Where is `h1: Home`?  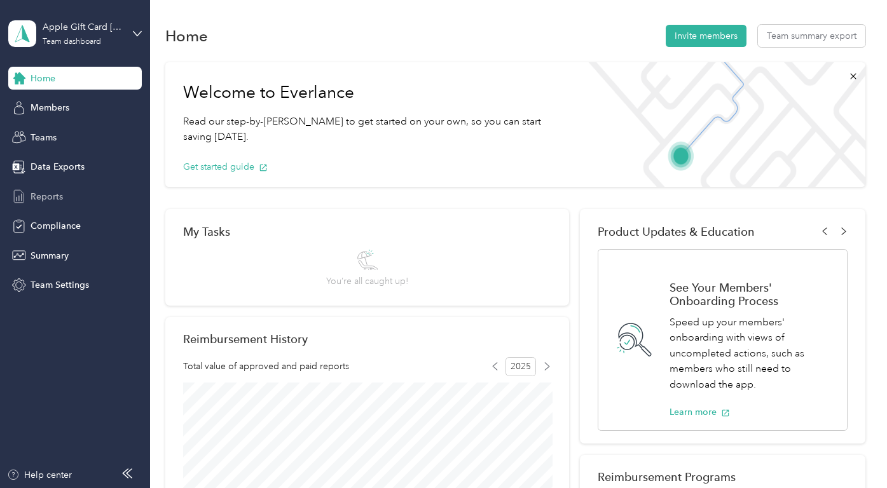
h1: Home is located at coordinates (186, 36).